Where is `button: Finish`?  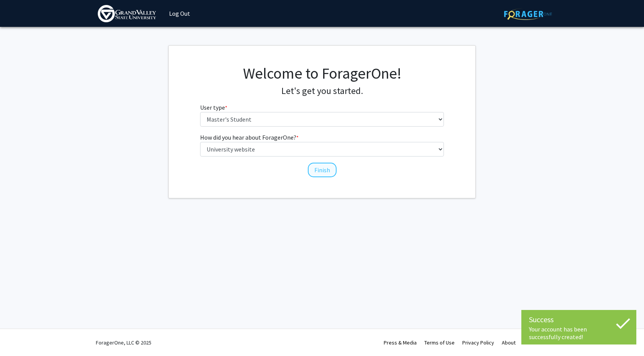
button: Finish is located at coordinates (322, 170).